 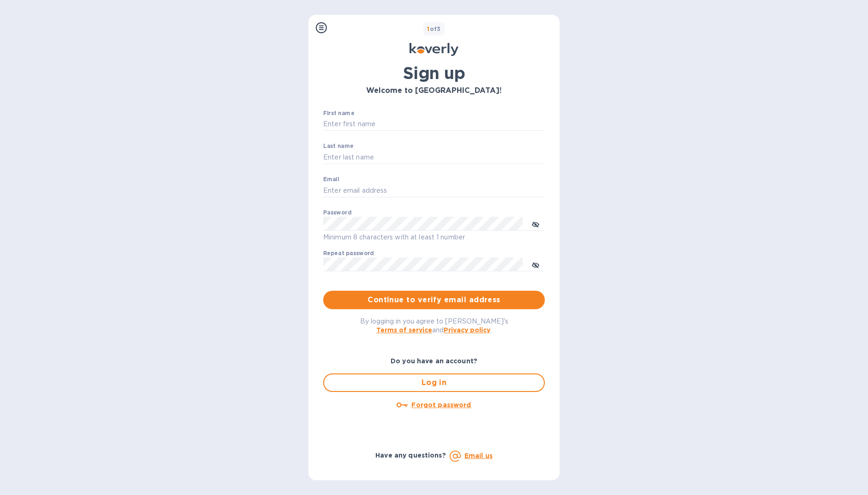 I want to click on input: Enter email address, so click(x=434, y=190).